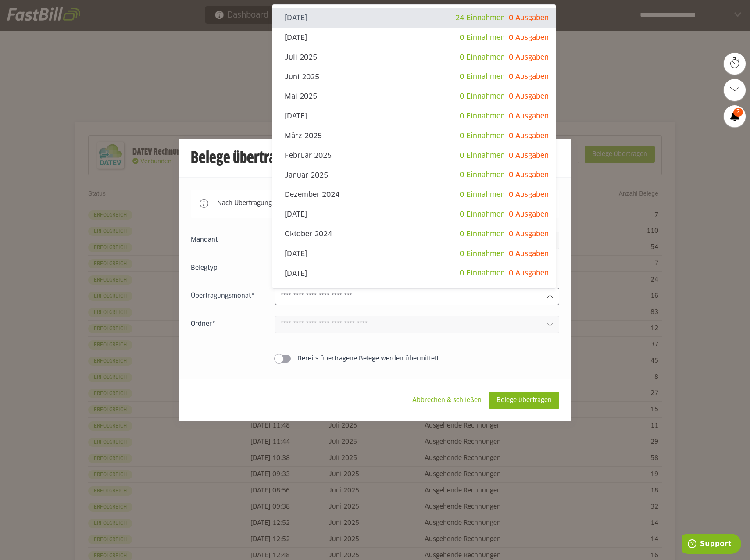 The image size is (750, 560). What do you see at coordinates (414, 156) in the screenshot?
I see `sl-option: Februar 2025` at bounding box center [414, 156].